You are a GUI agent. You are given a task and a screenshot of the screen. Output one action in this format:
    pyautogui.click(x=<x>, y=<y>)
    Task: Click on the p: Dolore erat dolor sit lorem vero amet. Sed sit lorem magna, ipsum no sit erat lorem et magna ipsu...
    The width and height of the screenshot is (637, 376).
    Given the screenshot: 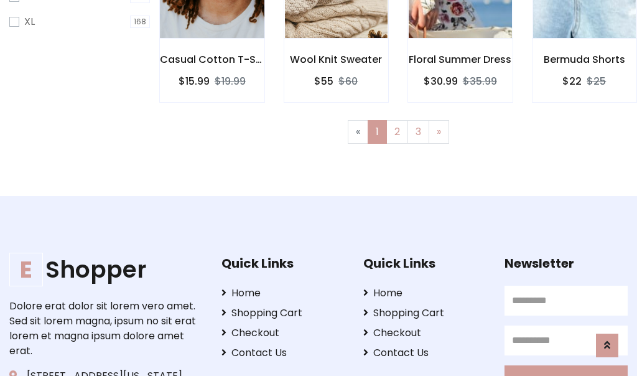 What is the action you would take?
    pyautogui.click(x=106, y=328)
    